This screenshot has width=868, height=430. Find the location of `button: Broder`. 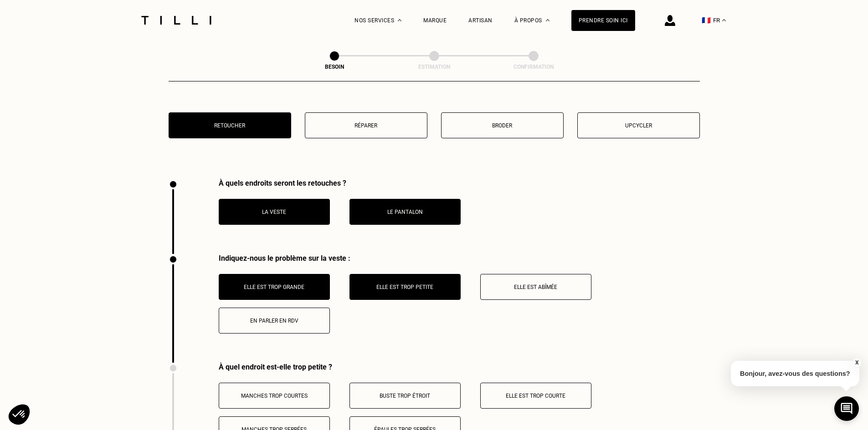

button: Broder is located at coordinates (502, 125).